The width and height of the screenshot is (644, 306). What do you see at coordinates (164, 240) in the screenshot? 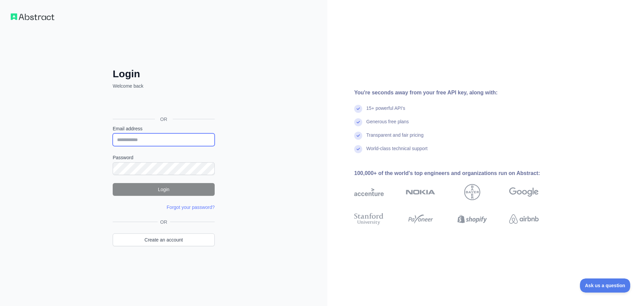
I see `a: Create an account` at bounding box center [164, 240].